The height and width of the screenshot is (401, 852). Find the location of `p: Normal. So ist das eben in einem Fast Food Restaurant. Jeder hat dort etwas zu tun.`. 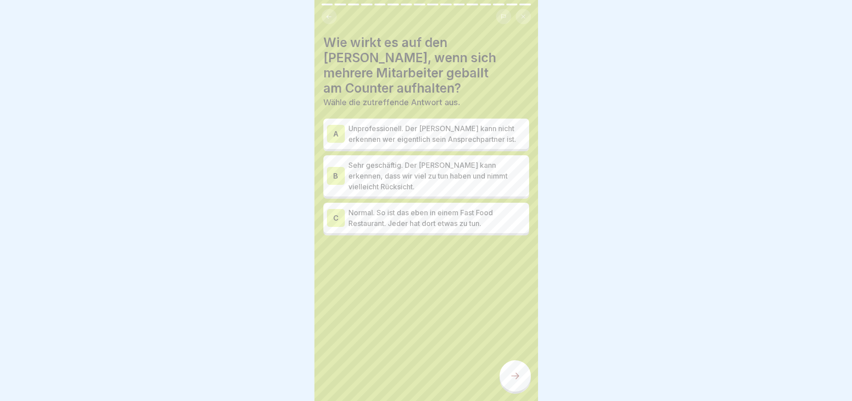

p: Normal. So ist das eben in einem Fast Food Restaurant. Jeder hat dort etwas zu tun. is located at coordinates (437, 218).